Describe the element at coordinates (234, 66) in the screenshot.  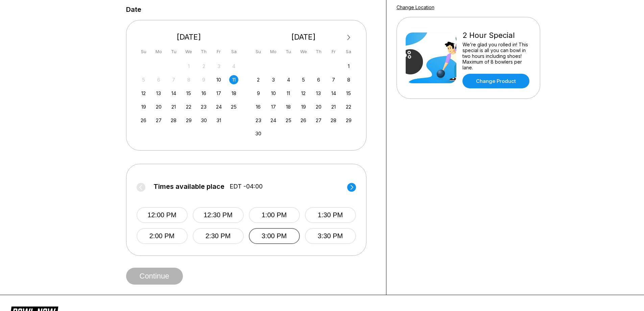
I see `div: Not available Saturday, October 4th, 2025` at that location.